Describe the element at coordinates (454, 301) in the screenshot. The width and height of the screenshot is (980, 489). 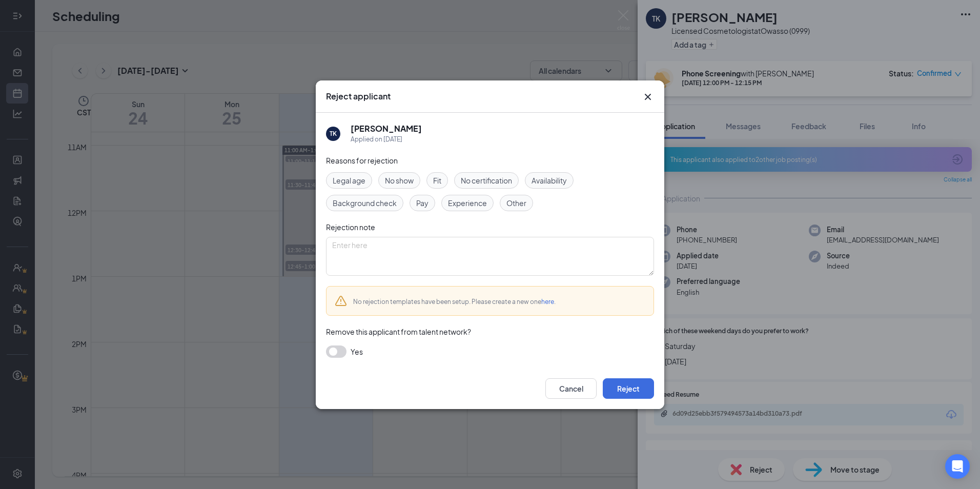
I see `span: No rejection templates have been setup. Please create a new one .` at that location.